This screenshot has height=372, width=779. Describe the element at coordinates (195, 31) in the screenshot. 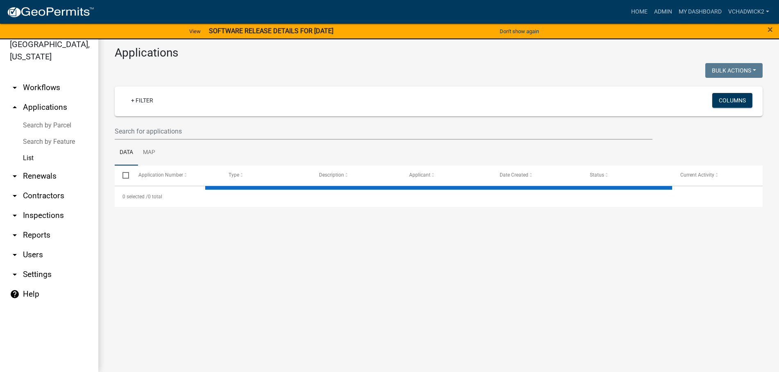

I see `a: View` at that location.